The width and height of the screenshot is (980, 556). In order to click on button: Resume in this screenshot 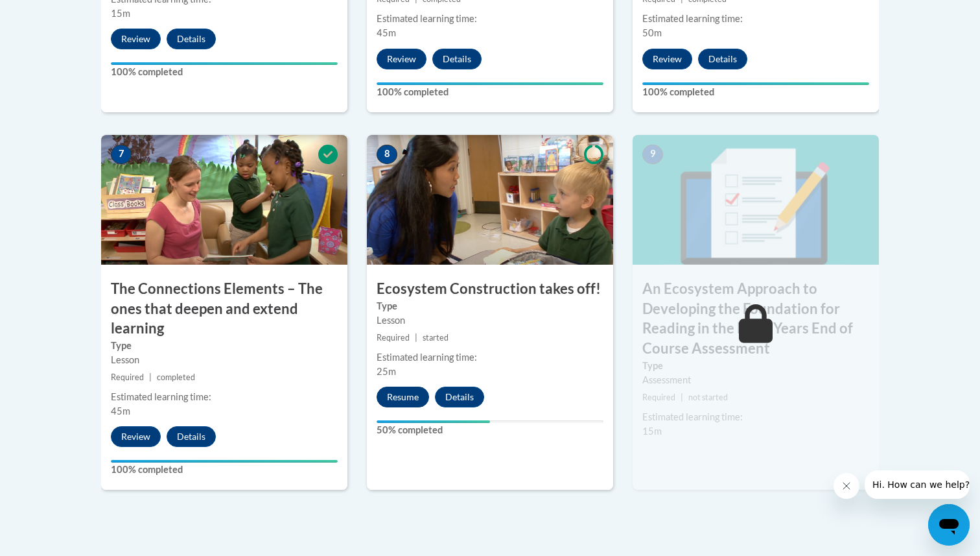, I will do `click(403, 397)`.